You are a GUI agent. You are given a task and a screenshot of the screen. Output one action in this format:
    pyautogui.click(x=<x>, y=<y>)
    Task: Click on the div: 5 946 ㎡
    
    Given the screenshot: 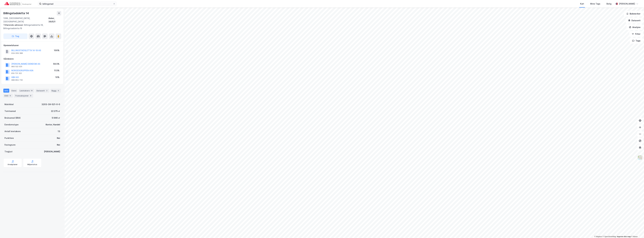 What is the action you would take?
    pyautogui.click(x=56, y=118)
    